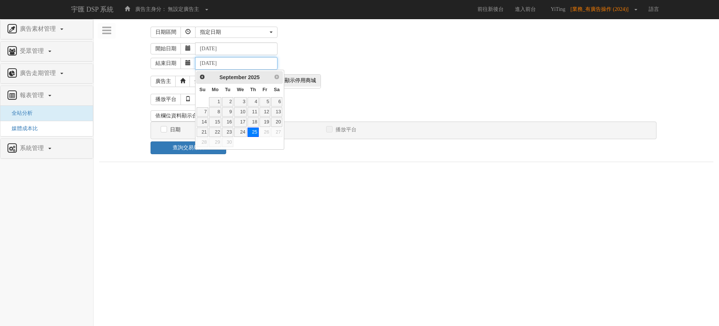  What do you see at coordinates (202, 77) in the screenshot?
I see `a: Prev` at bounding box center [202, 77].